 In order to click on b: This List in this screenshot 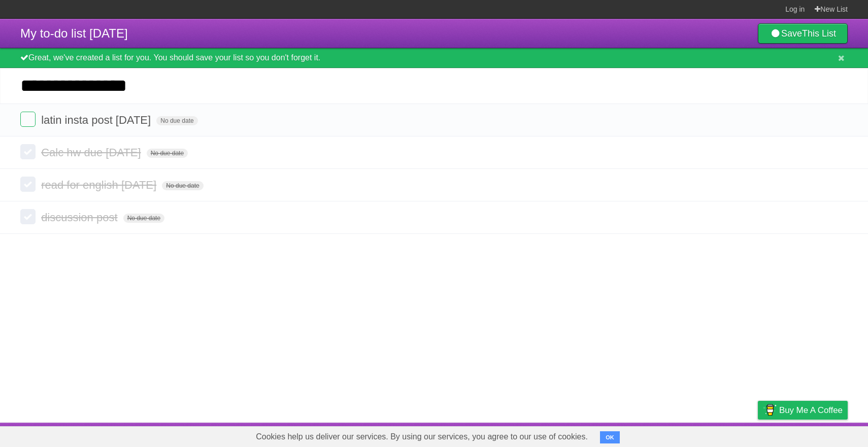, I will do `click(819, 33)`.